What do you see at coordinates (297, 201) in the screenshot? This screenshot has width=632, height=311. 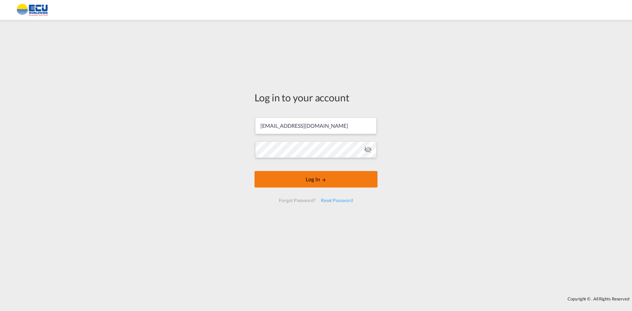 I see `div: Forgot Password?` at bounding box center [297, 201].